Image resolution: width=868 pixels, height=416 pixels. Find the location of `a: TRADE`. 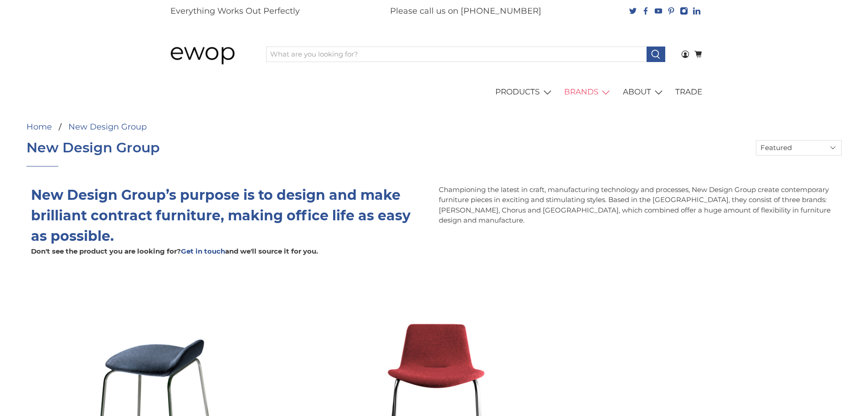

a: TRADE is located at coordinates (689, 92).